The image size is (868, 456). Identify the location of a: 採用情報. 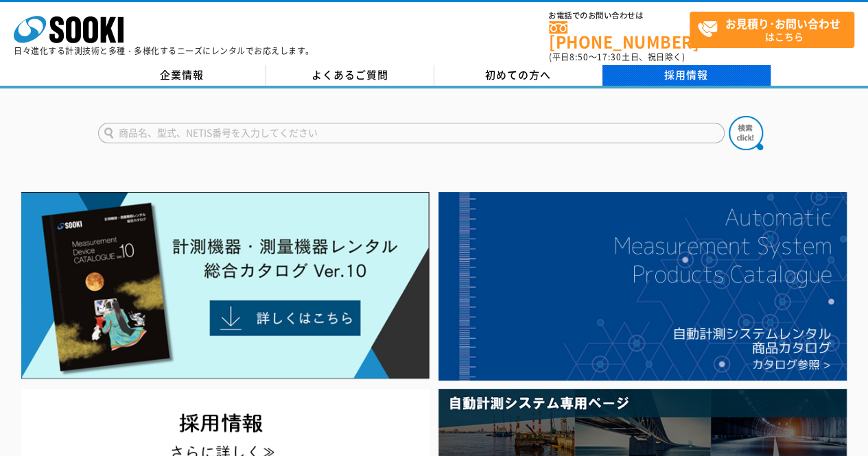
(686, 75).